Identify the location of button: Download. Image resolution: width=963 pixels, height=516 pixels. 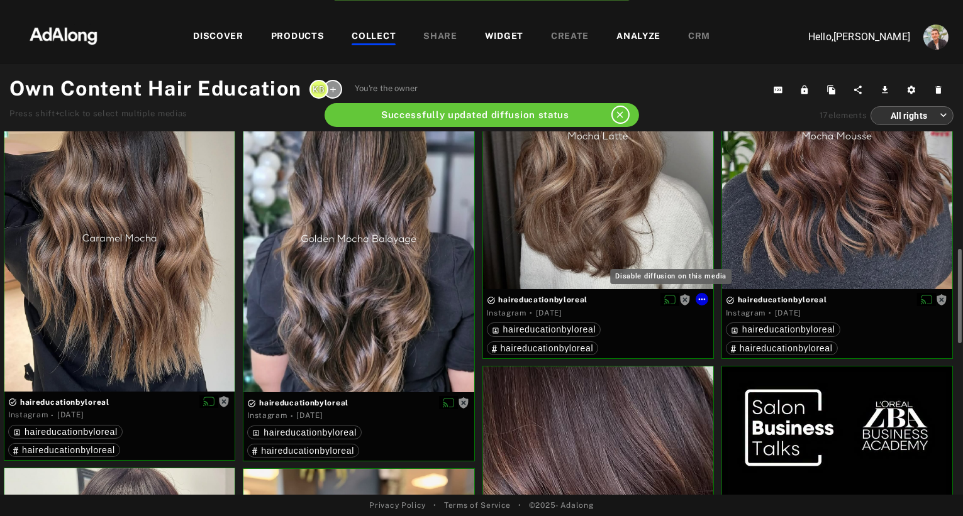
(887, 90).